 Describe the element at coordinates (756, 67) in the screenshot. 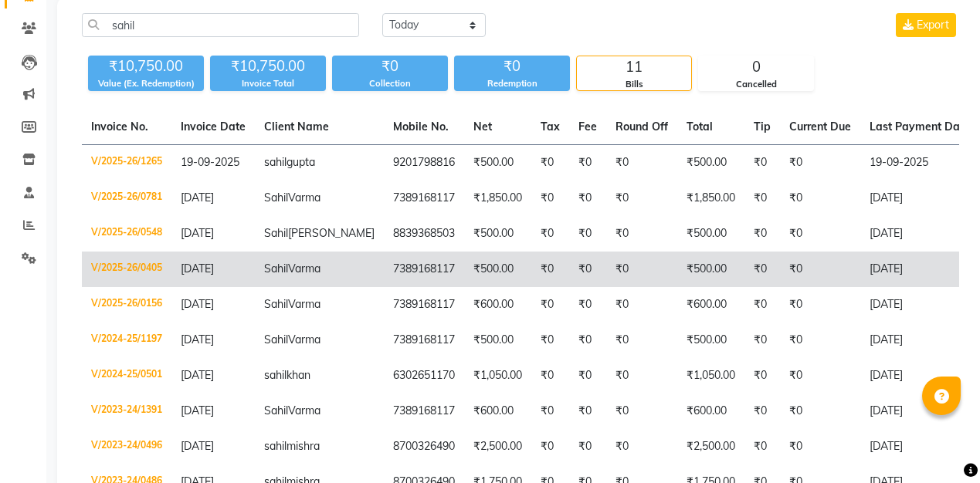

I see `div: 0` at that location.